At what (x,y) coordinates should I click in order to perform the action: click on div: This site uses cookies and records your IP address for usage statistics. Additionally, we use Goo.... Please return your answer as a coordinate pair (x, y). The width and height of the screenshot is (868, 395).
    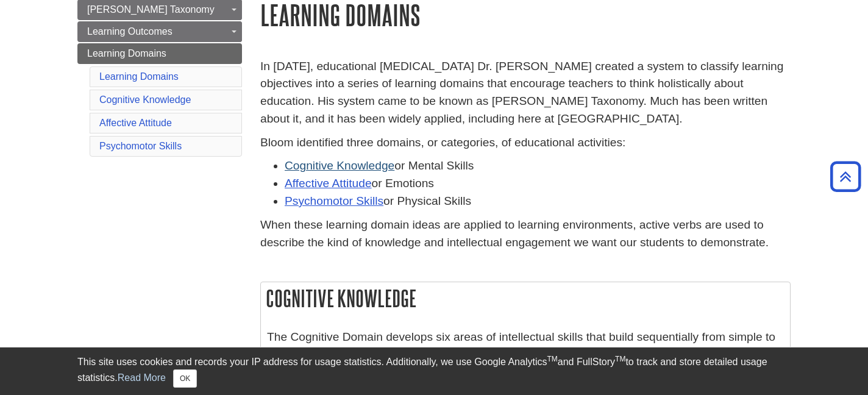
    Looking at the image, I should click on (434, 371).